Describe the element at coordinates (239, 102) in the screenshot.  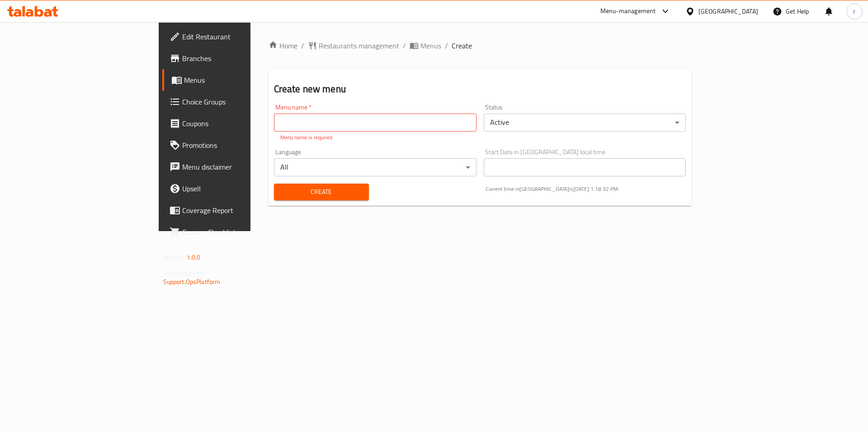
I see `span: Choice Groups` at that location.